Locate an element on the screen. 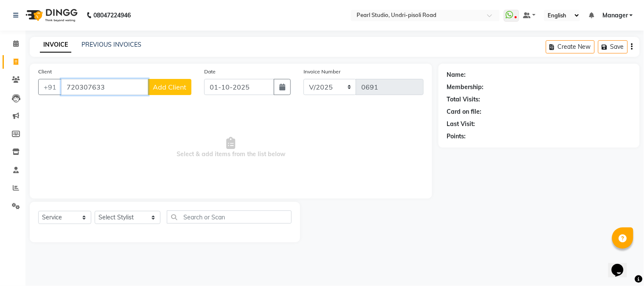 The width and height of the screenshot is (644, 286). div: Total Visits: is located at coordinates (463, 99).